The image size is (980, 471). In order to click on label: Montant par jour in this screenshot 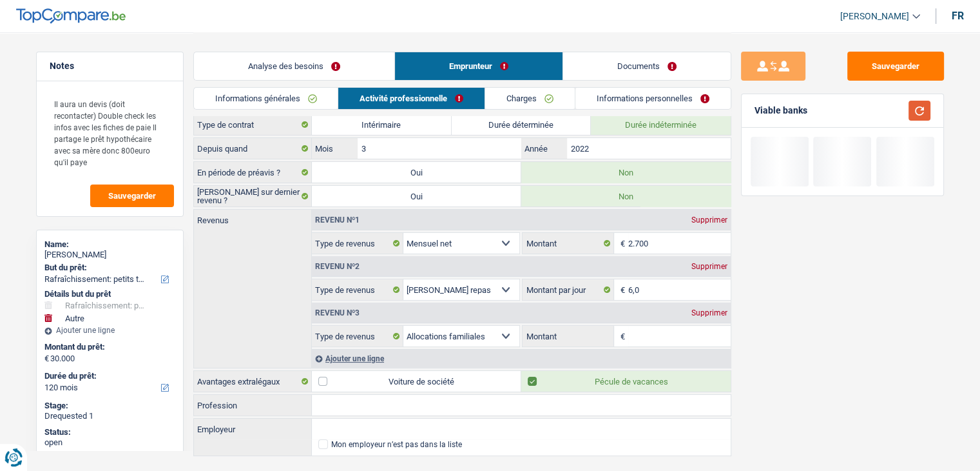, I will do `click(569, 289)`.